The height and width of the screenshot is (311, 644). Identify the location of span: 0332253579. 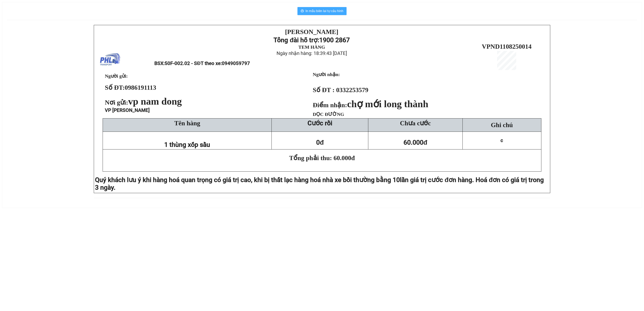
(352, 90).